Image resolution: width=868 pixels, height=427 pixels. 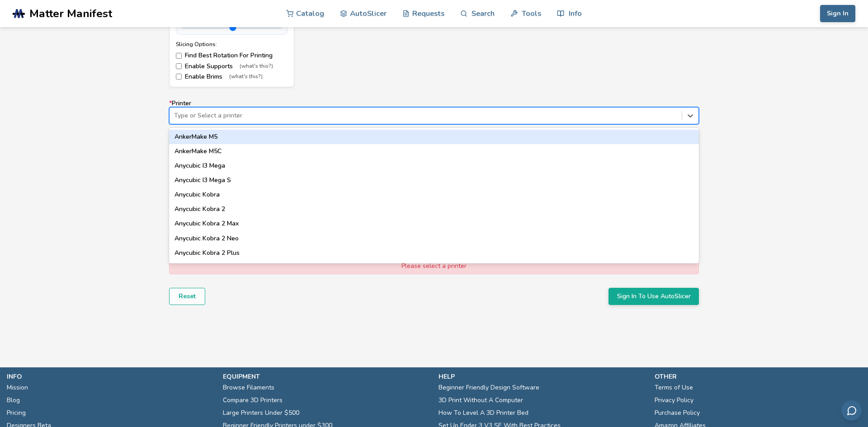 What do you see at coordinates (232, 44) in the screenshot?
I see `div: Slicing Options:` at bounding box center [232, 44].